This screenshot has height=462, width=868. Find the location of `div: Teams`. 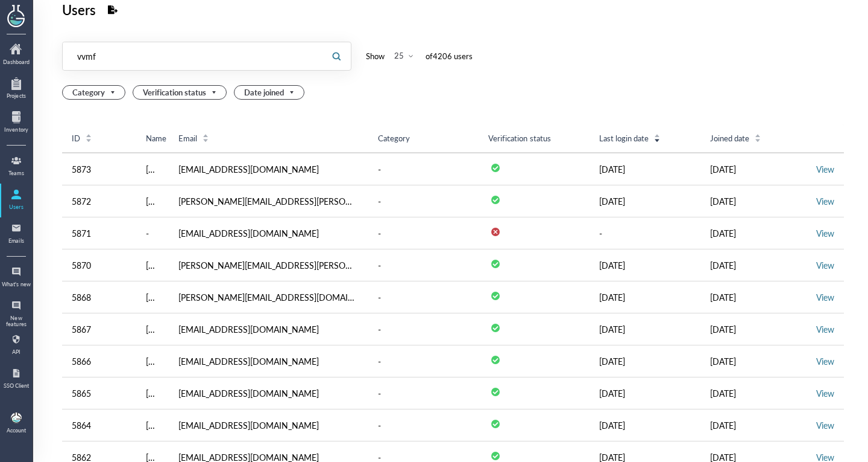

div: Teams is located at coordinates (17, 173).